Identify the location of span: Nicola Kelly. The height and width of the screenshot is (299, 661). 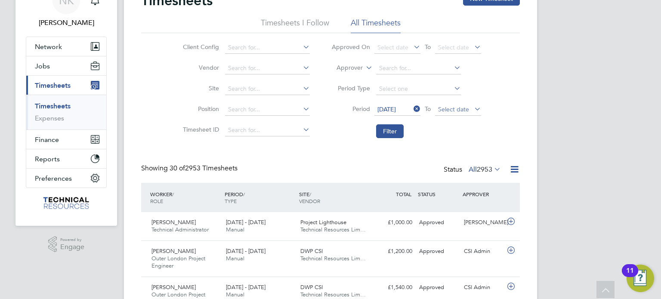
(66, 23).